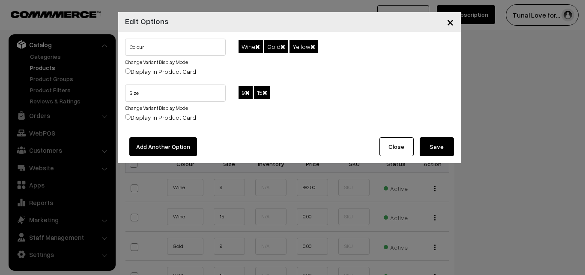  Describe the element at coordinates (251, 46) in the screenshot. I see `span: Wine` at that location.